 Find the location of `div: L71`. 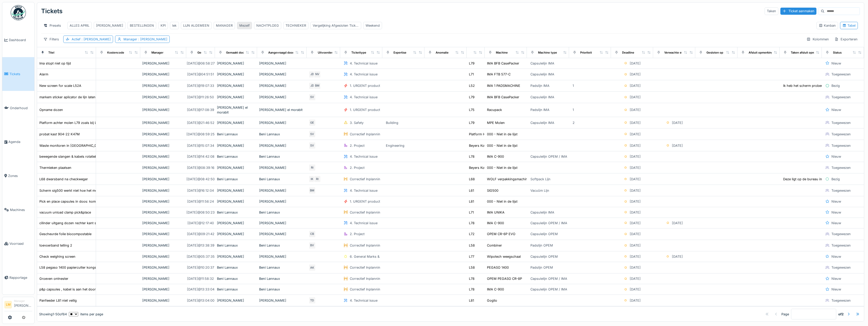

div: L71 is located at coordinates (471, 212).